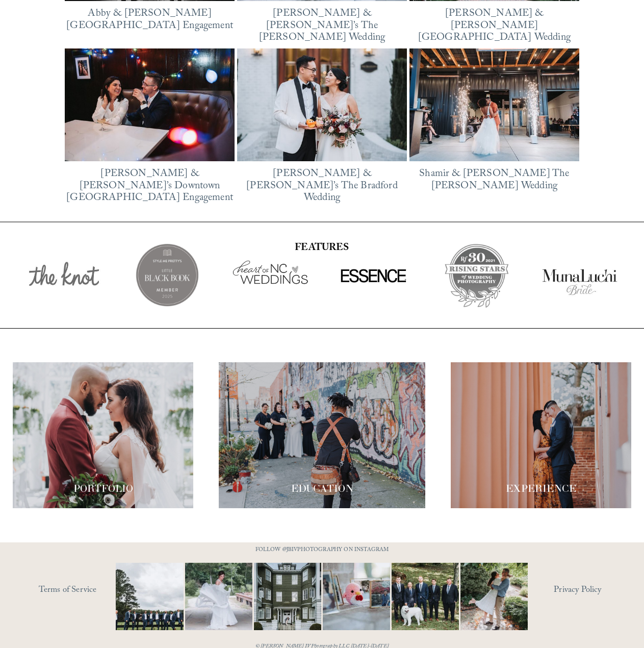 The height and width of the screenshot is (648, 644). I want to click on a: Privacy Policy, so click(593, 591).